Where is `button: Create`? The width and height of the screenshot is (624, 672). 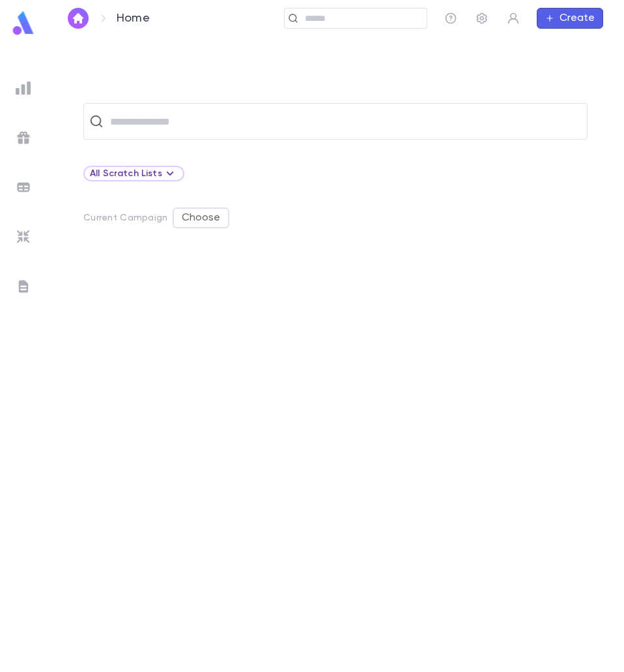
button: Create is located at coordinates (570, 18).